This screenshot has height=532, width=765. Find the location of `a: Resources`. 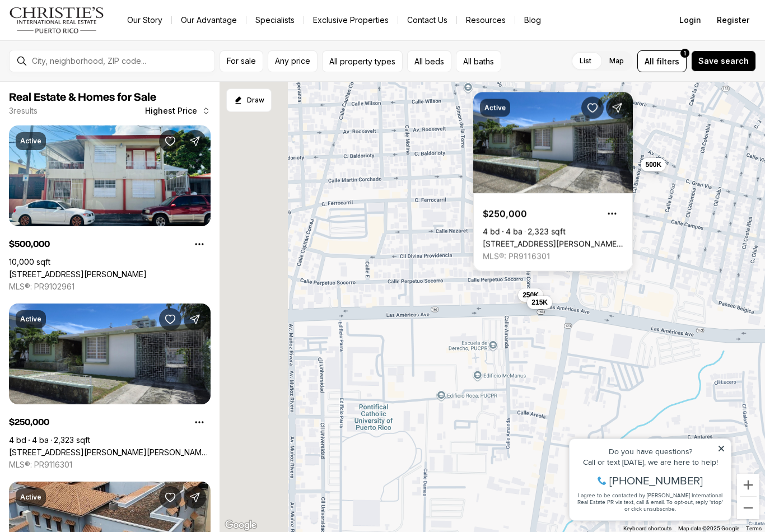

a: Resources is located at coordinates (485, 20).